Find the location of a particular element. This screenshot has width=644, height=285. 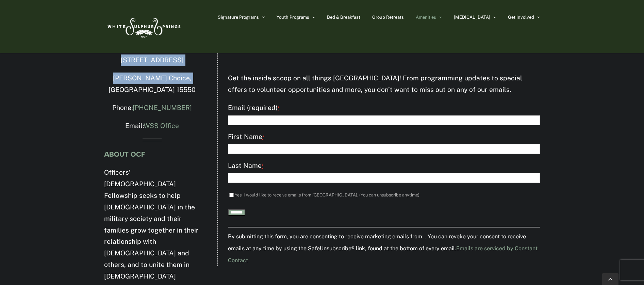

img: White Sulphur Springs Logo is located at coordinates (144, 27).